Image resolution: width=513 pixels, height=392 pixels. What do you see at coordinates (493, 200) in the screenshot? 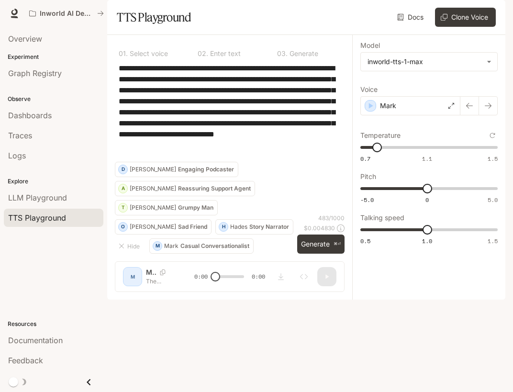
I see `span: 5.0` at bounding box center [493, 200].